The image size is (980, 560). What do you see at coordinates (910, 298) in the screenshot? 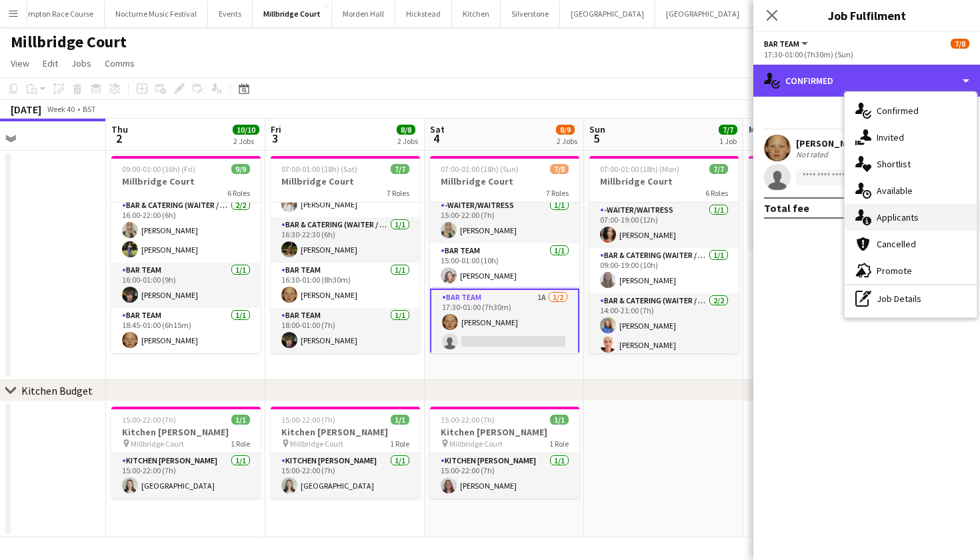
I see `div: Job Details` at bounding box center [910, 298].